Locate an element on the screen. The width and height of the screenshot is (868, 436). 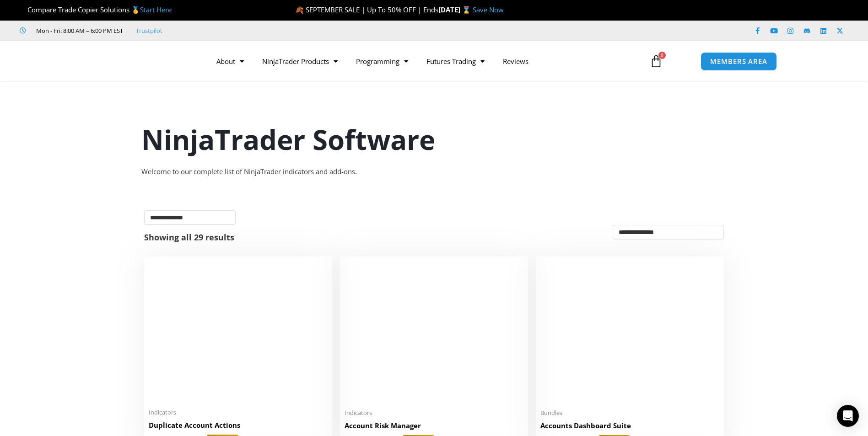
p: Showing all 29 results is located at coordinates (189, 238).